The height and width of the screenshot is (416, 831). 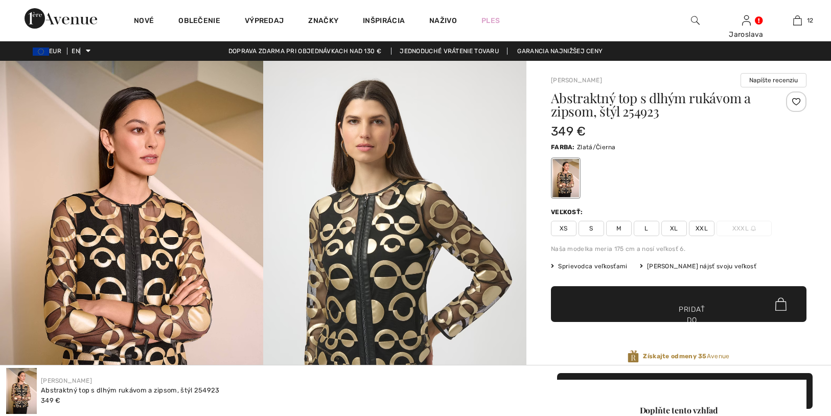 What do you see at coordinates (199, 21) in the screenshot?
I see `a: Oblečenie` at bounding box center [199, 21].